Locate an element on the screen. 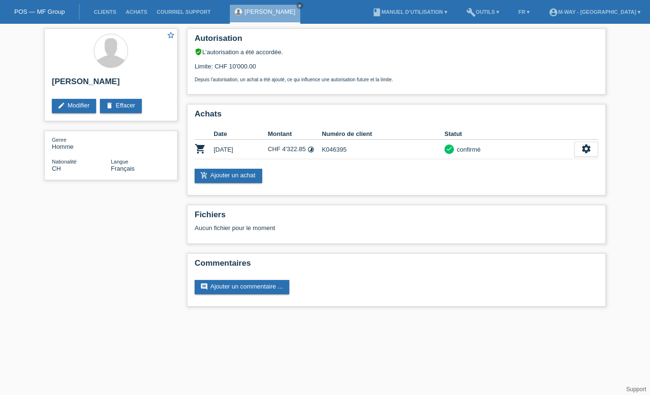  th: Statut is located at coordinates (509, 134).